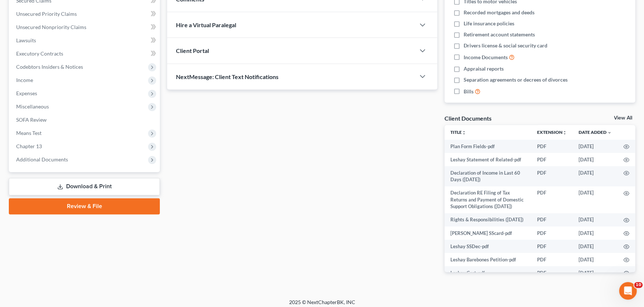  I want to click on i: expand_more, so click(609, 133).